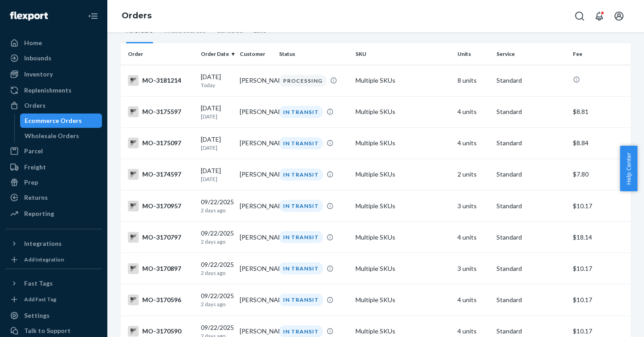 This screenshot has height=337, width=644. Describe the element at coordinates (473, 54) in the screenshot. I see `th: Units` at that location.